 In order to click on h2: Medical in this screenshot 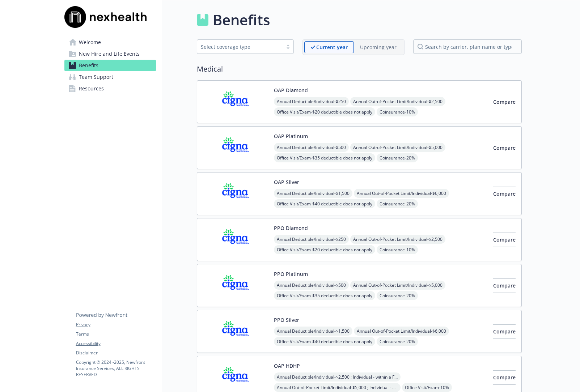, I will do `click(359, 69)`.